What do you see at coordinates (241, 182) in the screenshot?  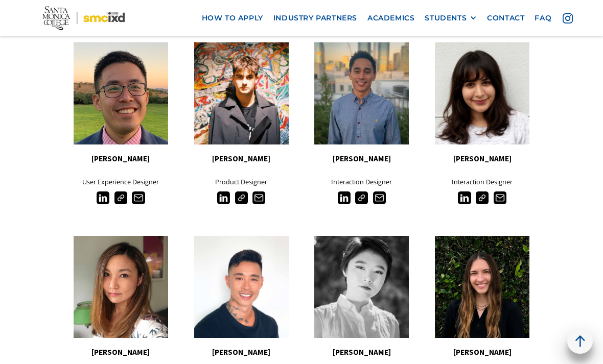 I see `p: Product Designer` at bounding box center [241, 182].